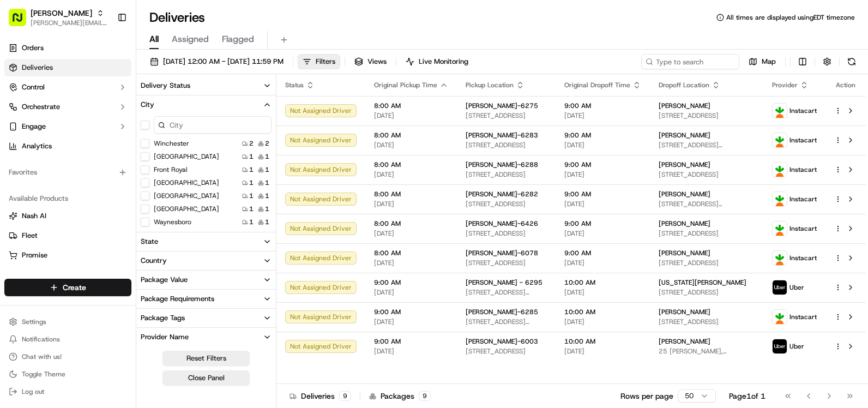 This screenshot has height=408, width=868. What do you see at coordinates (41, 107) in the screenshot?
I see `span: Orchestrate` at bounding box center [41, 107].